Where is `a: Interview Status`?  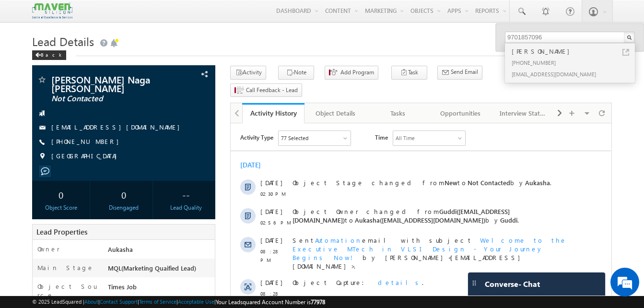 a: Interview Status is located at coordinates (523, 113).